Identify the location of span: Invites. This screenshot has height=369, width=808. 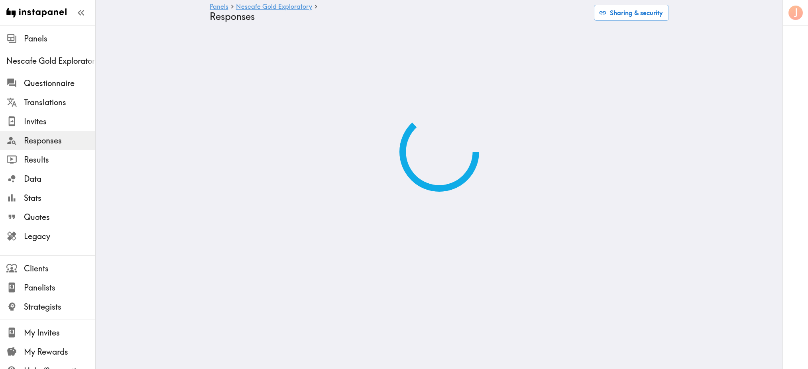
(59, 122).